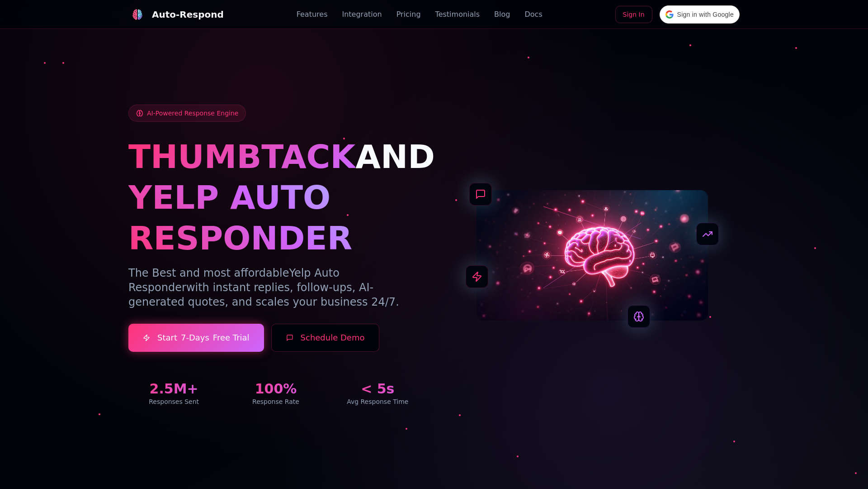 Image resolution: width=868 pixels, height=489 pixels. What do you see at coordinates (176, 14) in the screenshot?
I see `a: Auto-Respond LogoAuto-Respond` at bounding box center [176, 14].